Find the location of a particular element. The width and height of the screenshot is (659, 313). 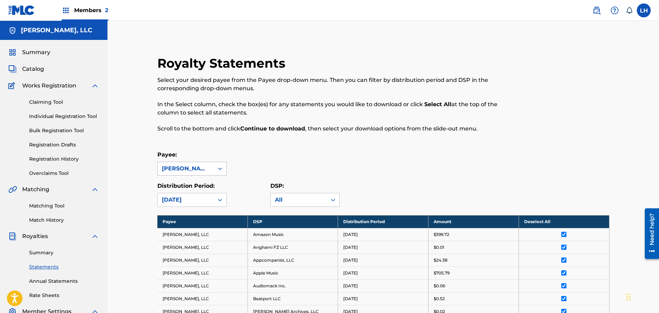

a: Claiming Tool is located at coordinates (64, 102).